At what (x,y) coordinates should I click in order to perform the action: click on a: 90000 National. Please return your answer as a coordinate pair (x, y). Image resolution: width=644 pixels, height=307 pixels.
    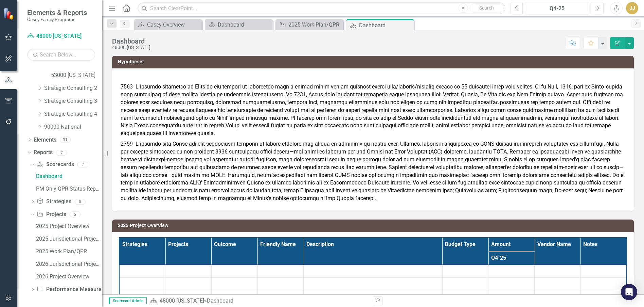
    Looking at the image, I should click on (73, 127).